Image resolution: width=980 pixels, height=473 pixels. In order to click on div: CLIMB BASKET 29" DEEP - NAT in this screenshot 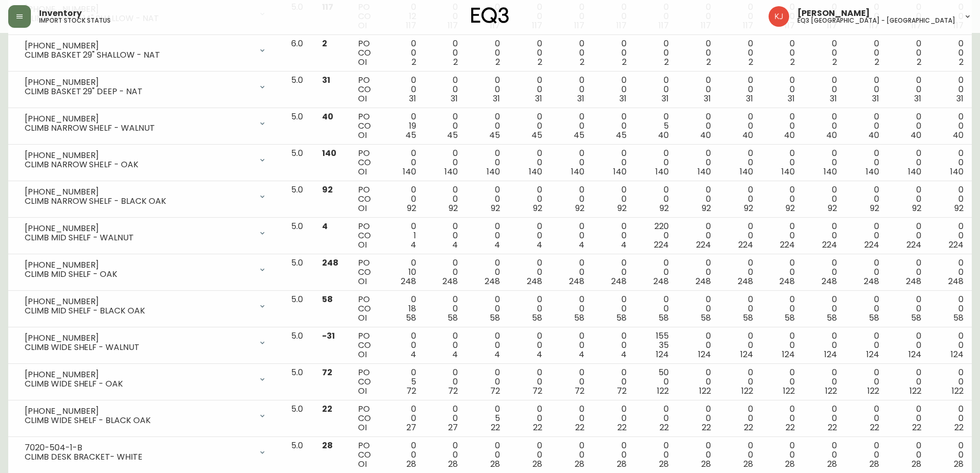, I will do `click(138, 92)`.